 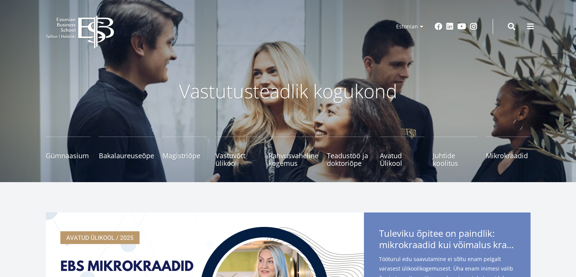 I want to click on a: Bakalaureuseõpe, so click(x=127, y=152).